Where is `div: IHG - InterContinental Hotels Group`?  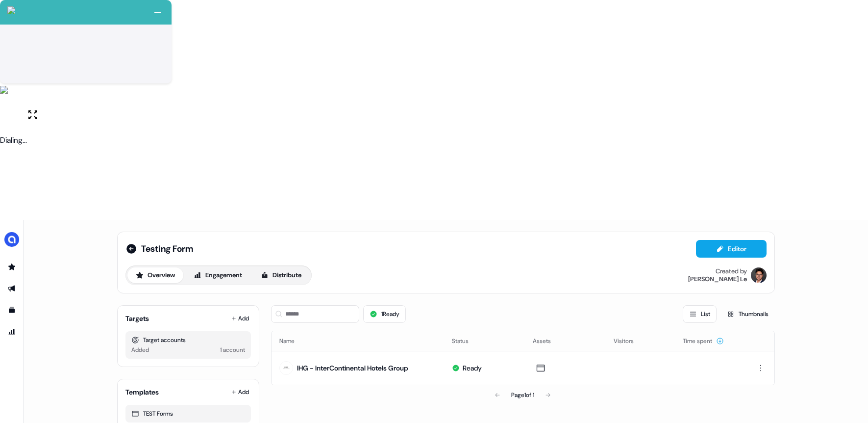 div: IHG - InterContinental Hotels Group is located at coordinates (352, 368).